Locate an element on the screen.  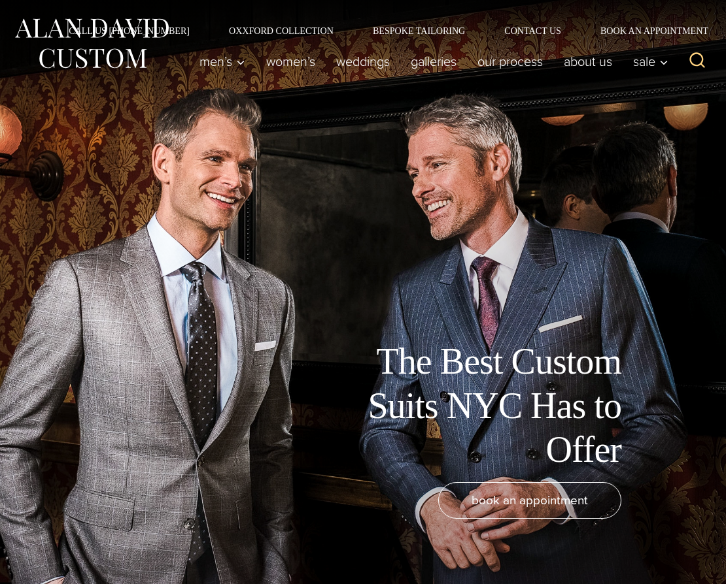
a: Bespoke Tailoring is located at coordinates (418, 31).